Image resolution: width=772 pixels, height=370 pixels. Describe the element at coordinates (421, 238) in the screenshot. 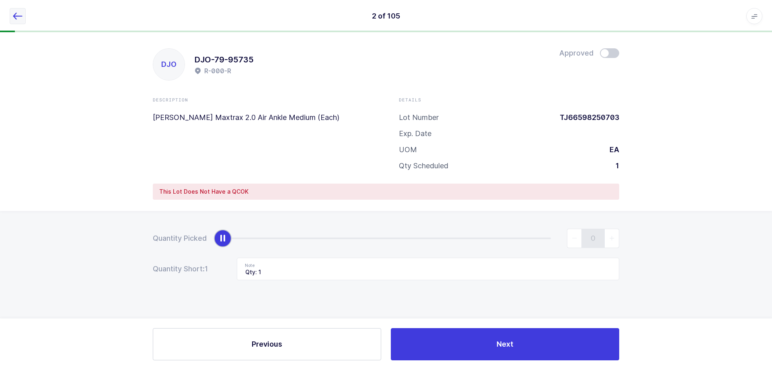

I see `div: slider between 0 and 1` at that location.